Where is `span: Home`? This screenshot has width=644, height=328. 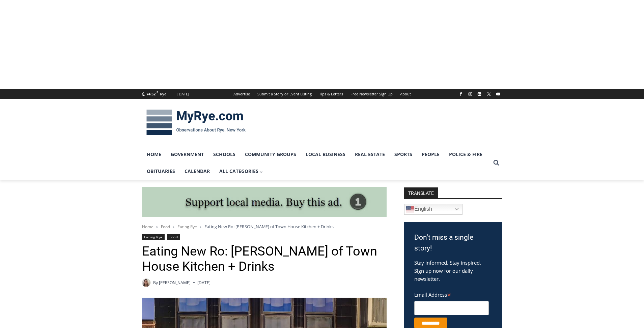 span: Home is located at coordinates (148, 226).